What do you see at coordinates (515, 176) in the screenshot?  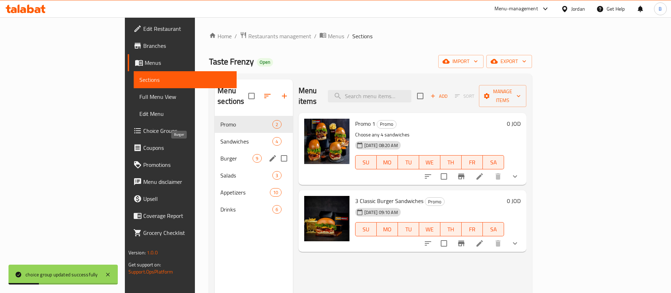 I see `svg: Show Choices` at bounding box center [515, 176].